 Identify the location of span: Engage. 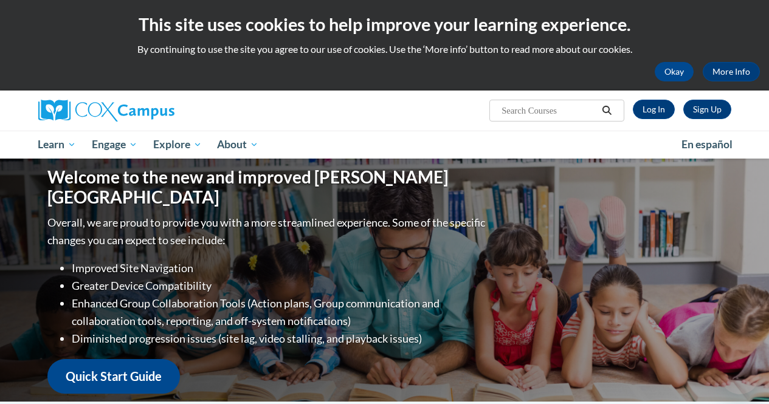
(114, 145).